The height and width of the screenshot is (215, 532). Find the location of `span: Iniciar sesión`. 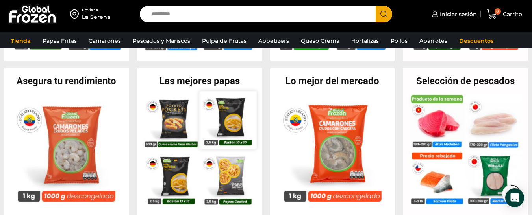

span: Iniciar sesión is located at coordinates (457, 14).